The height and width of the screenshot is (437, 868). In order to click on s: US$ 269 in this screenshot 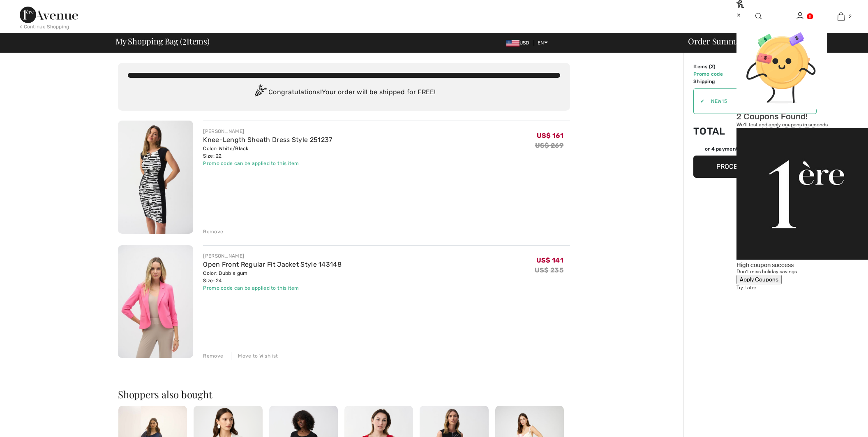, I will do `click(549, 145)`.